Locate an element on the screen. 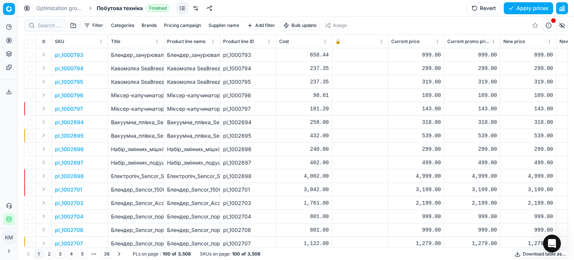  p: pl_1000794 is located at coordinates (69, 68).